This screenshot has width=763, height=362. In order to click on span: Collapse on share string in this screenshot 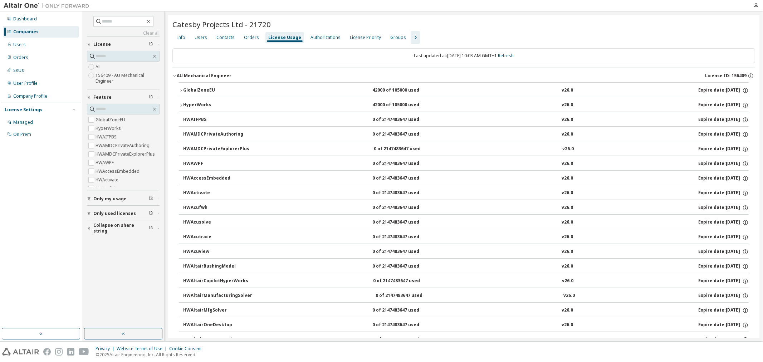, I will do `click(121, 228)`.